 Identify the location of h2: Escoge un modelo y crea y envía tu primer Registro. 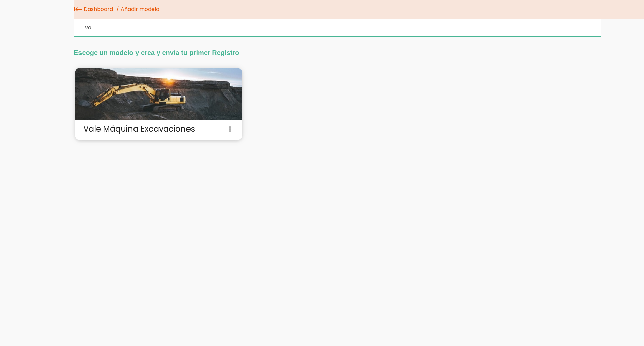
(327, 53).